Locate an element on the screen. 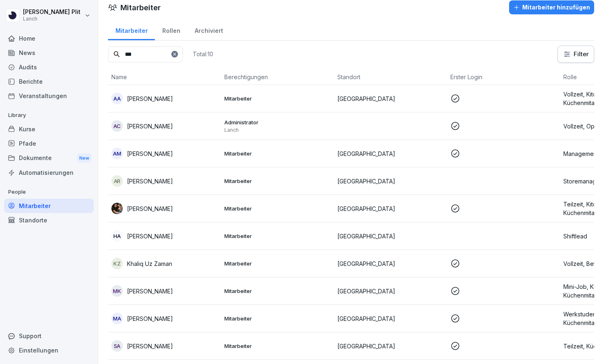  a: Audits is located at coordinates (49, 67).